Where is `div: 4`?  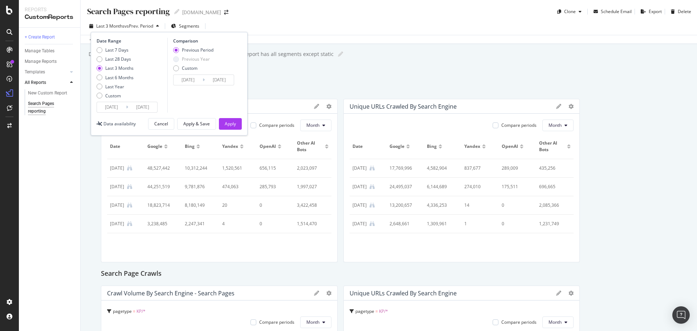 div: 4 is located at coordinates (236, 224).